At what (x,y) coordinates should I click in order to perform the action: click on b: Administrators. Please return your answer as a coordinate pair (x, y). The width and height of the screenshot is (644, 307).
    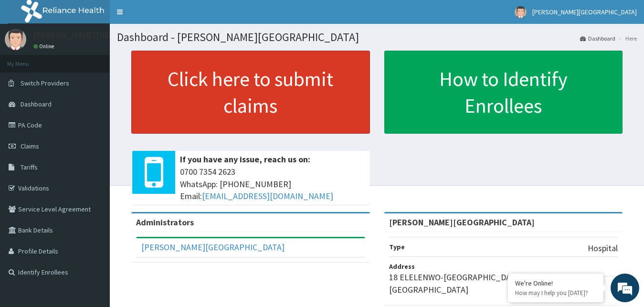
    Looking at the image, I should click on (164, 222).